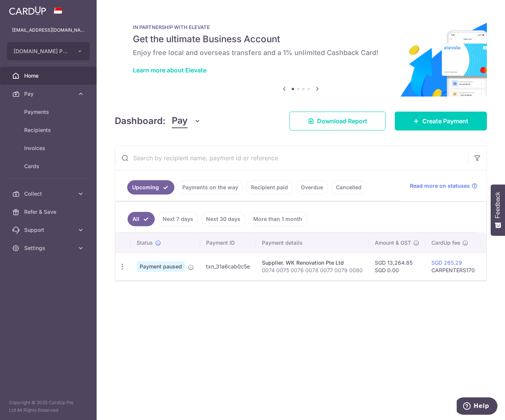 The image size is (505, 420). I want to click on th: Payment details, so click(312, 243).